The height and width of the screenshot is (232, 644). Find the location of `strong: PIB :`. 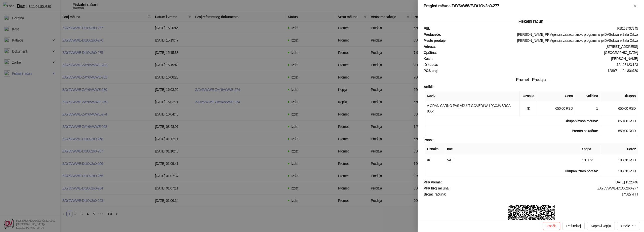

strong: PIB : is located at coordinates (427, 29).